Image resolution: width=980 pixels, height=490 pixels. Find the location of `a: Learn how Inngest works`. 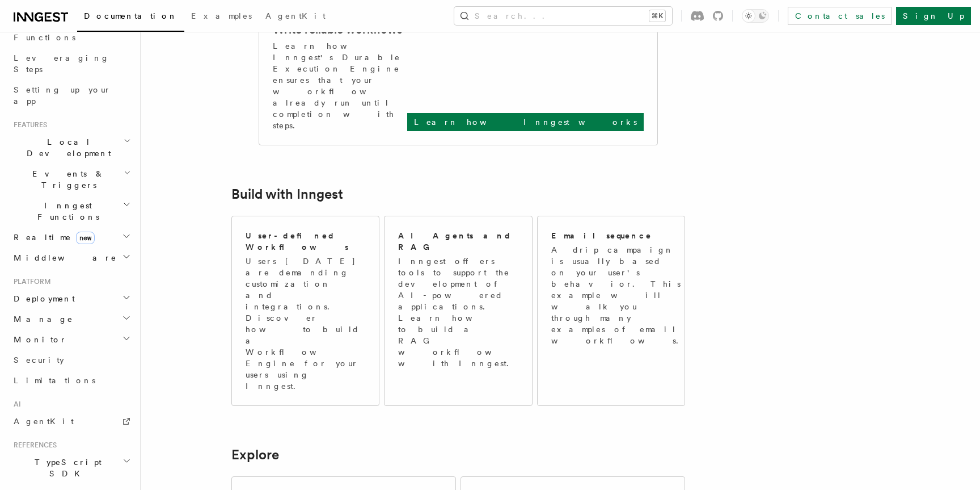

a: Learn how Inngest works is located at coordinates (525, 122).